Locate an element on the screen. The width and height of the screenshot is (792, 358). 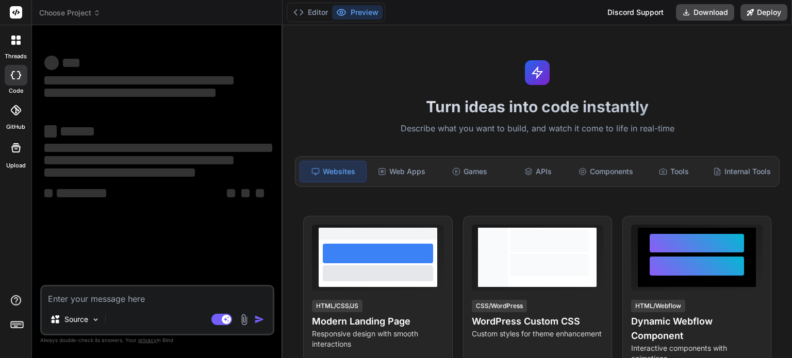
div: Components is located at coordinates (606, 172).